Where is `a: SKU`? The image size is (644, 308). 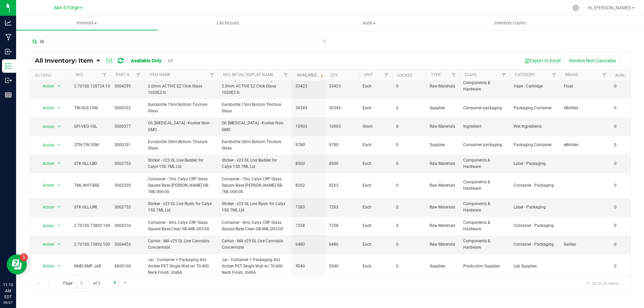 a: SKU is located at coordinates (79, 75).